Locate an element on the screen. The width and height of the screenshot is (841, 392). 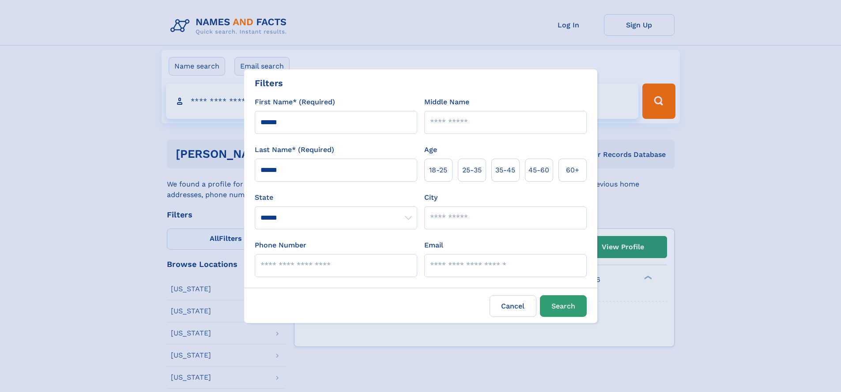
span: 18‑25 is located at coordinates (438, 170).